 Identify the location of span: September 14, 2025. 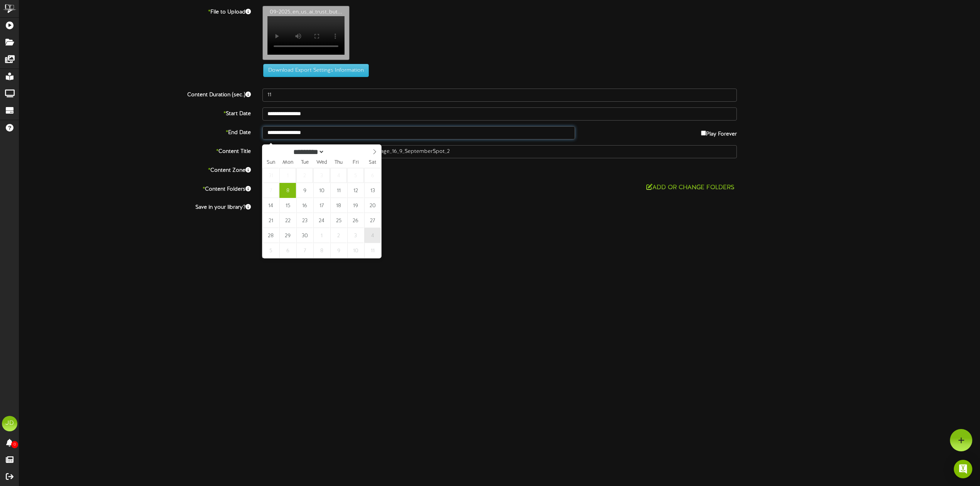
(270, 205).